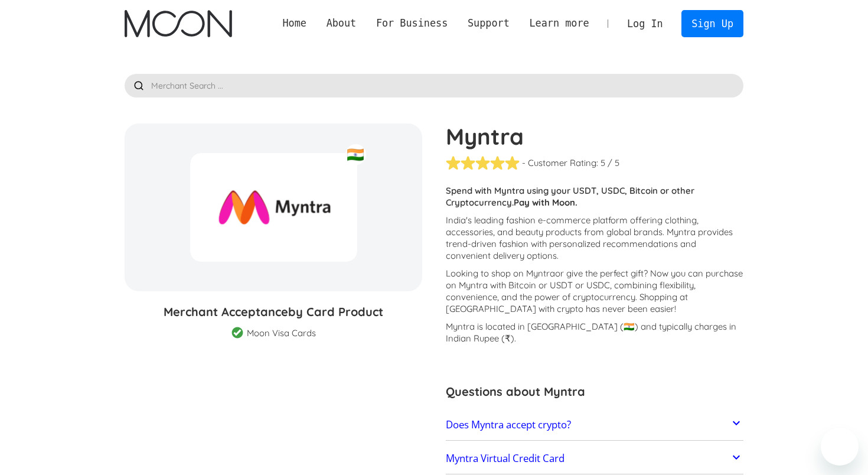 The width and height of the screenshot is (868, 475). Describe the element at coordinates (560, 163) in the screenshot. I see `div: - Customer Rating:` at that location.